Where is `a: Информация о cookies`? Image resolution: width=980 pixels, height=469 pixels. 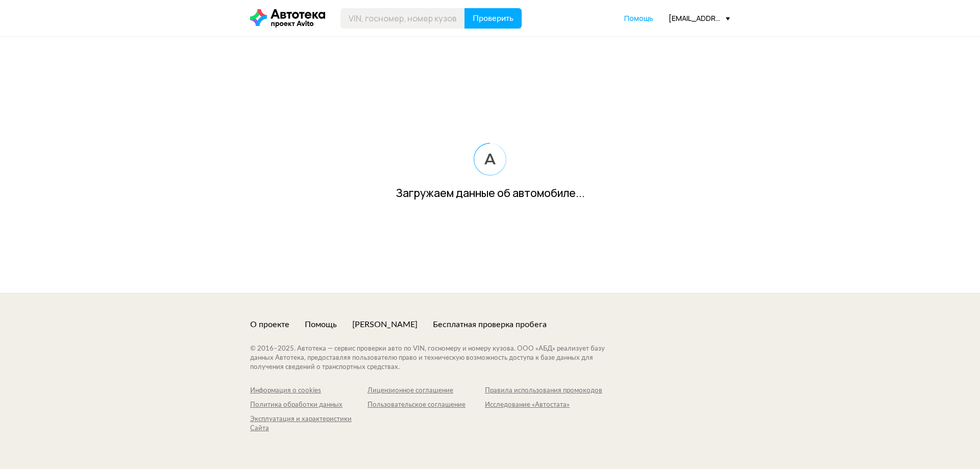
a: Информация о cookies is located at coordinates (309, 391).